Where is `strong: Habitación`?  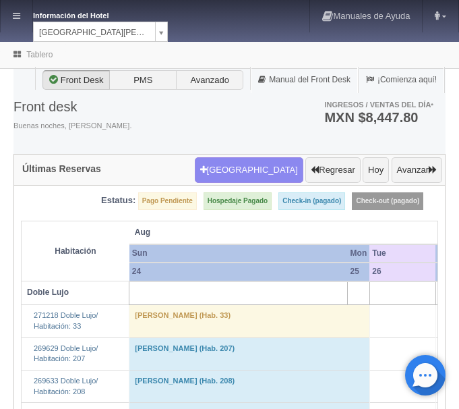 strong: Habitación is located at coordinates (75, 251).